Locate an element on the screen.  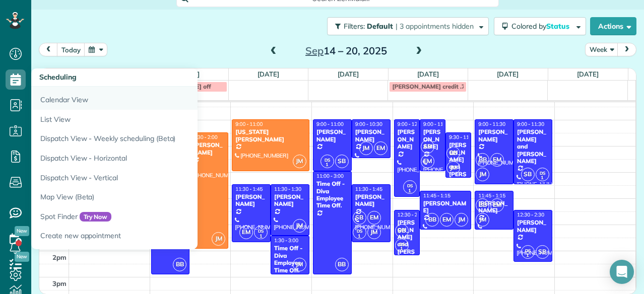
a: Filters: Default | 3 appointments hidden is located at coordinates (405, 26).